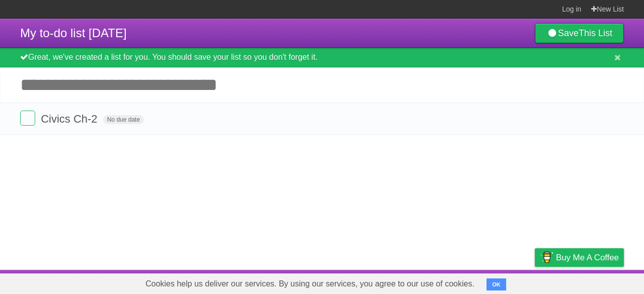 The image size is (644, 294). What do you see at coordinates (595, 33) in the screenshot?
I see `b: This List` at bounding box center [595, 33].